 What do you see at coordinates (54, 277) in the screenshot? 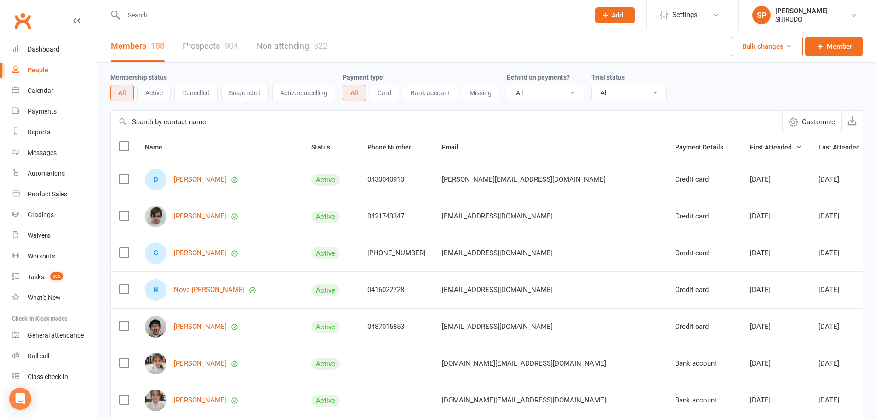
I see `a: Tasks 505` at bounding box center [54, 277].